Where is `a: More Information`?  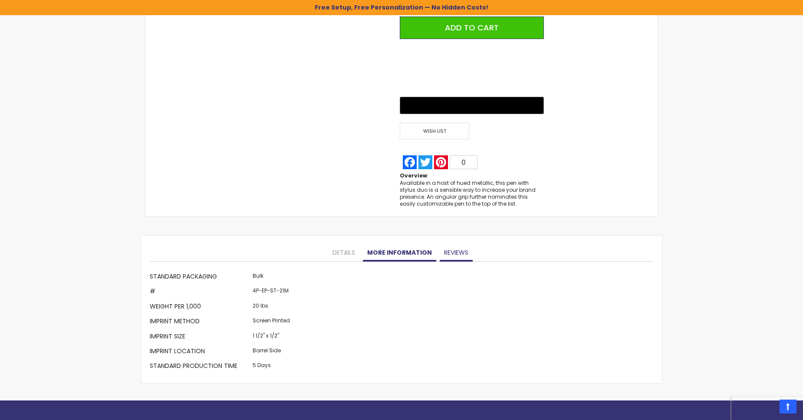
a: More Information is located at coordinates (400, 253).